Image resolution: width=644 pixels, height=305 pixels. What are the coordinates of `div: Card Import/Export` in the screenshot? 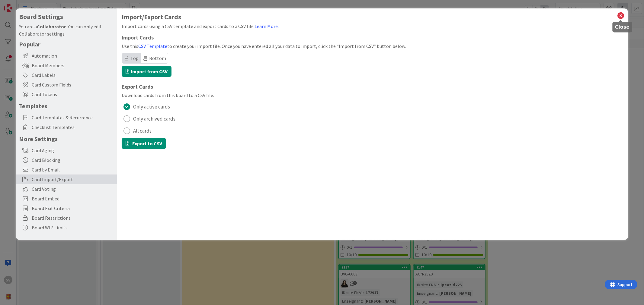 It's located at (66, 179).